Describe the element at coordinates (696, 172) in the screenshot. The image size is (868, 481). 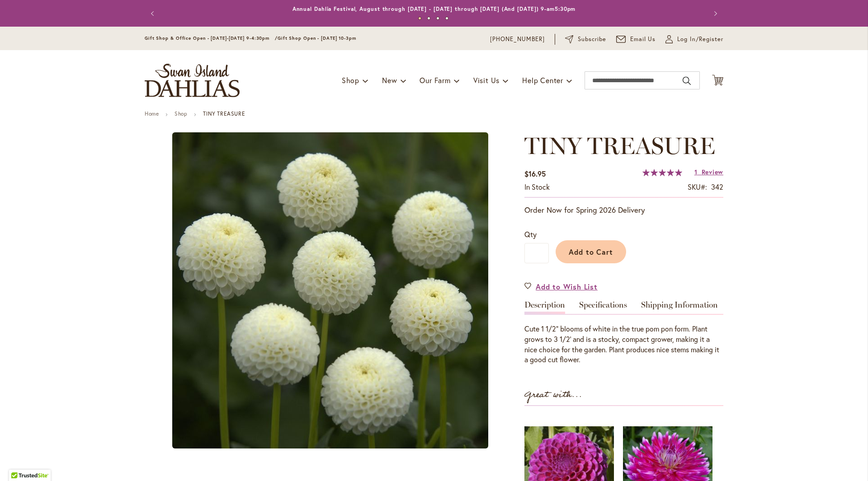
I see `span: 1` at that location.